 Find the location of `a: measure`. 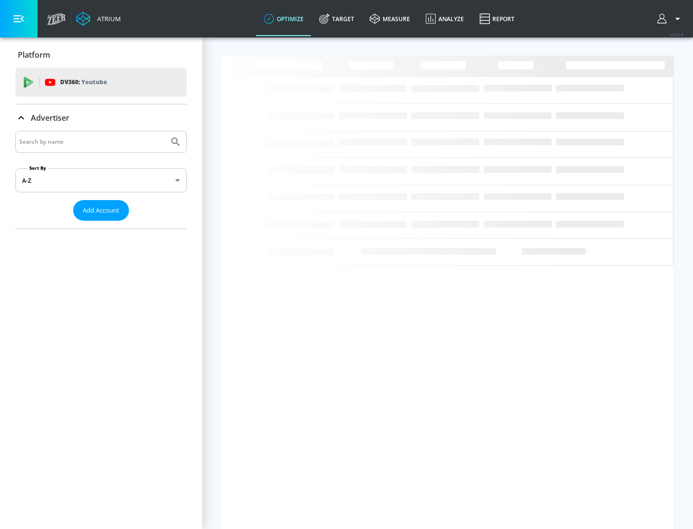

a: measure is located at coordinates (390, 19).